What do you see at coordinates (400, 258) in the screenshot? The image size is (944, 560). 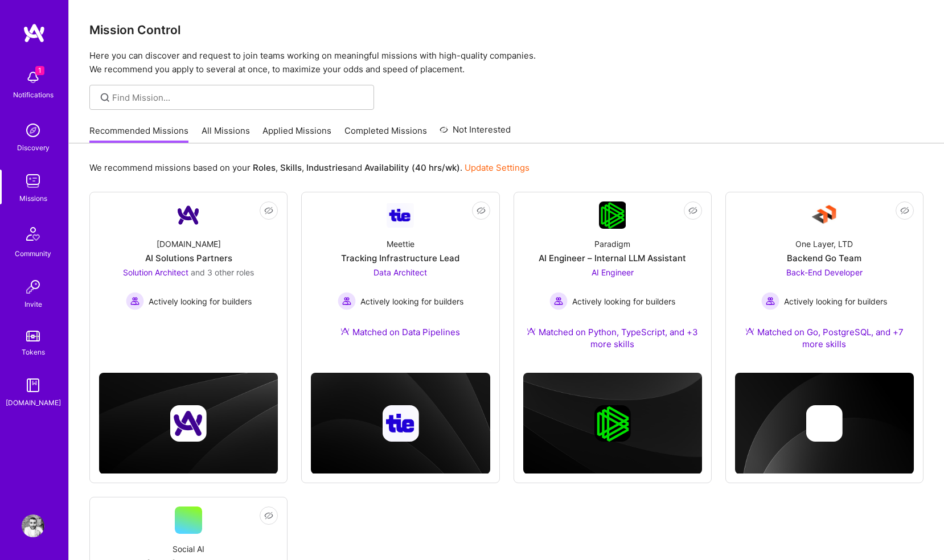 I see `div: Tracking Infrastructure Lead` at bounding box center [400, 258].